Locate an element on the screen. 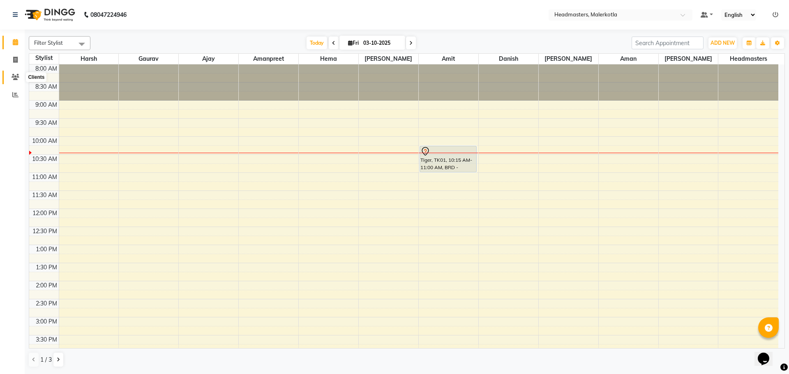  div: 11:00 AM is located at coordinates (44, 177).